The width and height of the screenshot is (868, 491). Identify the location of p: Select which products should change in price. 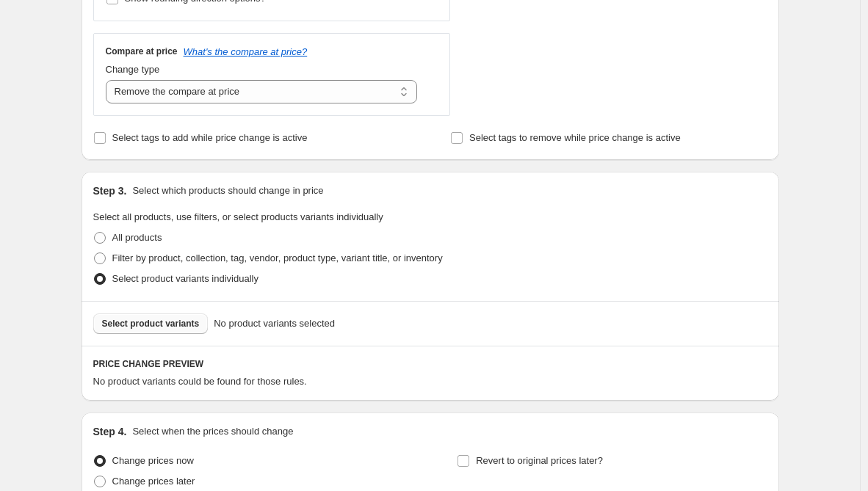
(227, 191).